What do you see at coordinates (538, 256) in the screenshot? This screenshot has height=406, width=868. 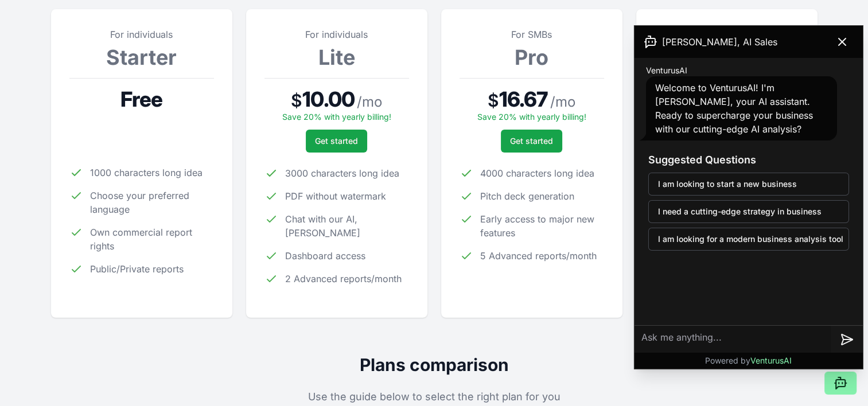 I see `span: 5 Advanced reports/month` at bounding box center [538, 256].